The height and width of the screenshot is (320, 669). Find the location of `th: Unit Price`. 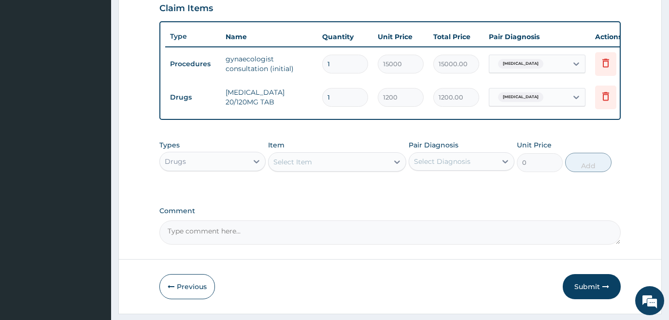

th: Unit Price is located at coordinates (400, 37).